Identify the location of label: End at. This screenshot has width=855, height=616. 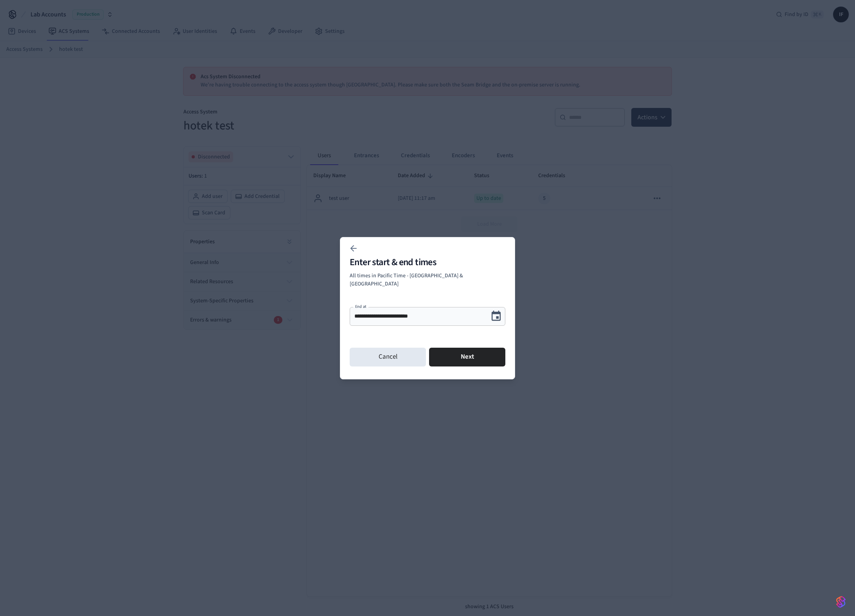
(360, 306).